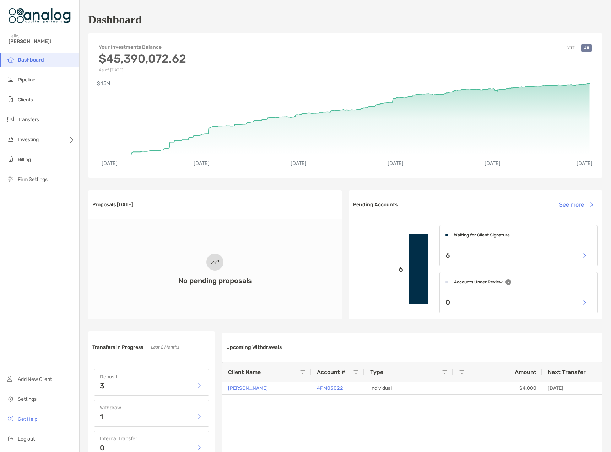 This screenshot has width=611, height=452. I want to click on h1: Dashboard, so click(115, 20).